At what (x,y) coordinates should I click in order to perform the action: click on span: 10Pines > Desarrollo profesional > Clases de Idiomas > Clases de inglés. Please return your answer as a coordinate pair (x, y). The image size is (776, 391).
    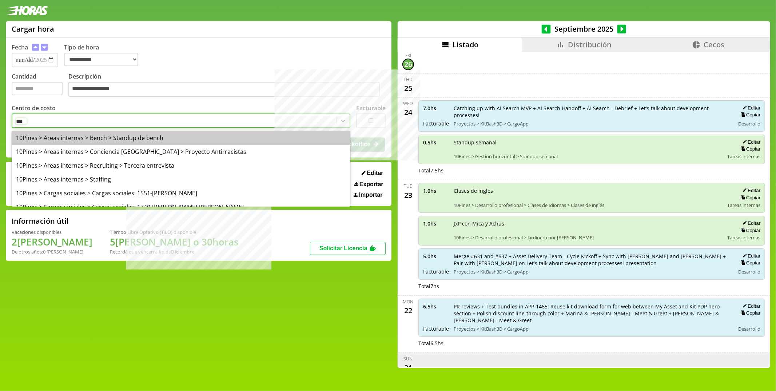
    Looking at the image, I should click on (588, 205).